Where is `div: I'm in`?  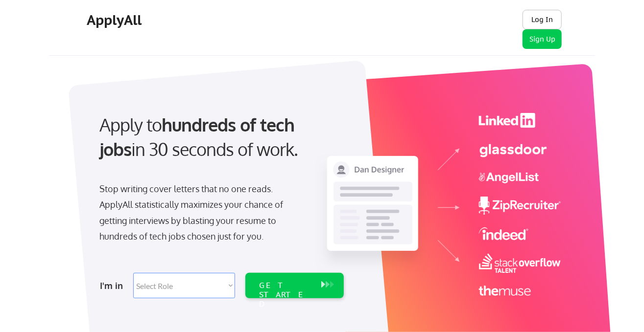
div: I'm in is located at coordinates (114, 285).